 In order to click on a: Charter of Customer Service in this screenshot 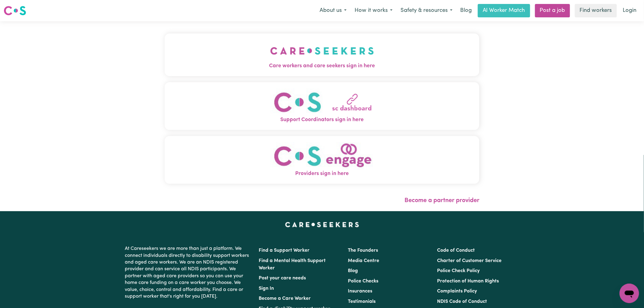, I will do `click(469, 261)`.